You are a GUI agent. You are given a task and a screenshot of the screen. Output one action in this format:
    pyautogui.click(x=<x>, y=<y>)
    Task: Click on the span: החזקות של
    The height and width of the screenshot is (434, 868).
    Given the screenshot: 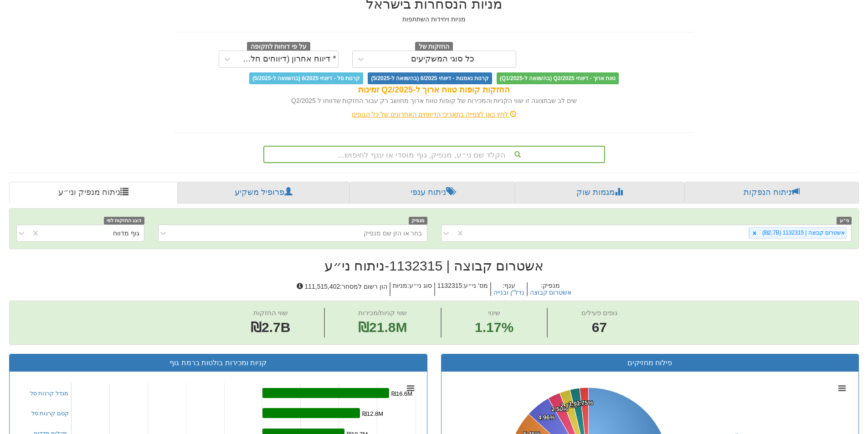 What is the action you would take?
    pyautogui.click(x=434, y=47)
    